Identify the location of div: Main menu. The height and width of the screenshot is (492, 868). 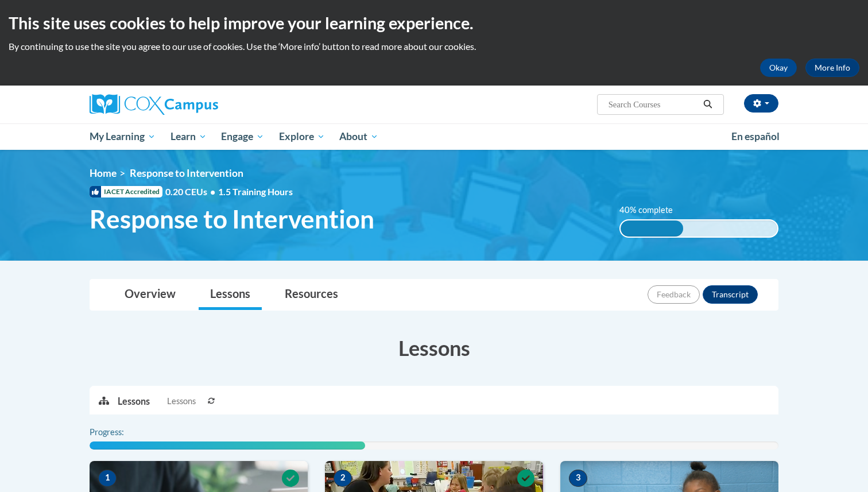
(434, 137).